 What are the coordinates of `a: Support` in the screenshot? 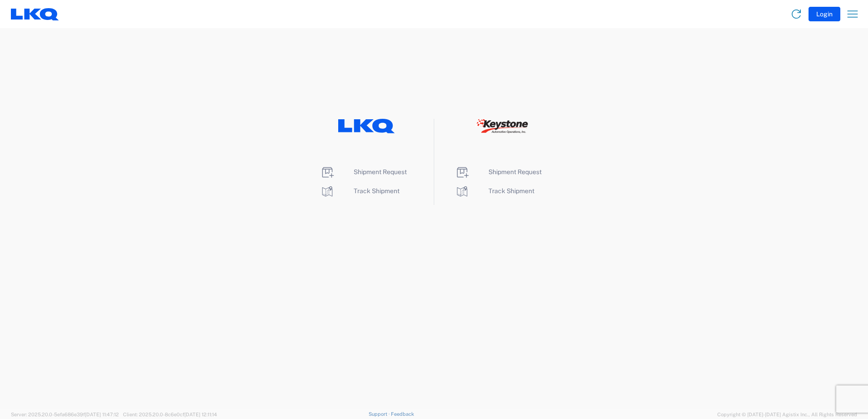 It's located at (380, 414).